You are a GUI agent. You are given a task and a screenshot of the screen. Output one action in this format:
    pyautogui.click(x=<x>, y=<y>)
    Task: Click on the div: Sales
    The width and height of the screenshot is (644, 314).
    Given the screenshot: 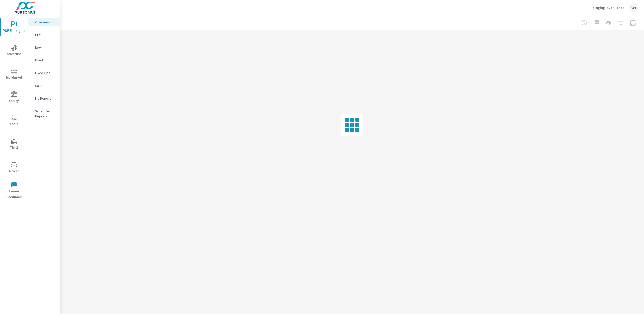 What is the action you would take?
    pyautogui.click(x=44, y=85)
    